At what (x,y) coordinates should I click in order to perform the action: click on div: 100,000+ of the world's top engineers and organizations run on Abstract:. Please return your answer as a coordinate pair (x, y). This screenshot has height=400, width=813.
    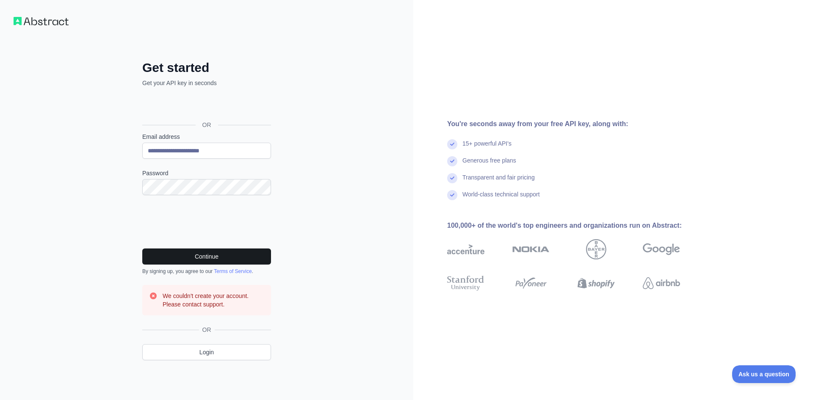
    Looking at the image, I should click on (577, 226).